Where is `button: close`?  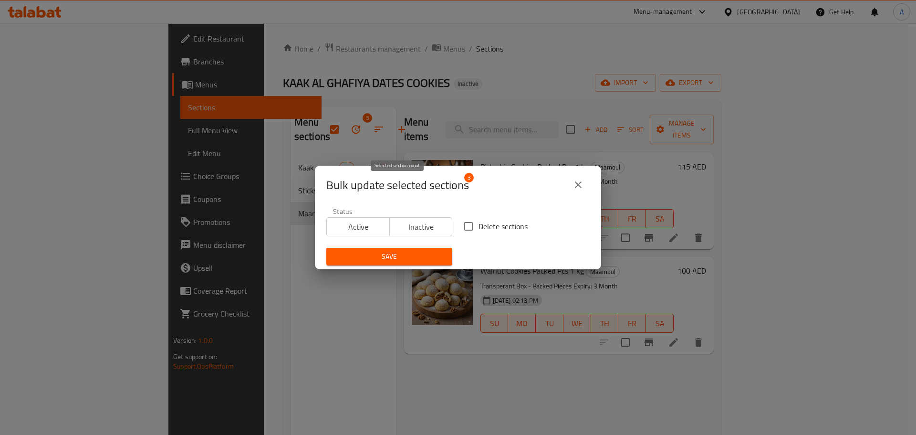 button: close is located at coordinates (578, 185).